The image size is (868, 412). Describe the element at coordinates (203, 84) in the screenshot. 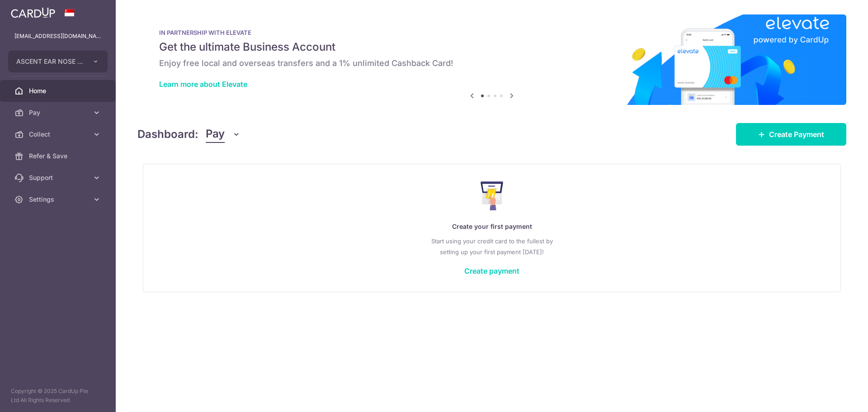

I see `a: Learn more about Elevate` at that location.